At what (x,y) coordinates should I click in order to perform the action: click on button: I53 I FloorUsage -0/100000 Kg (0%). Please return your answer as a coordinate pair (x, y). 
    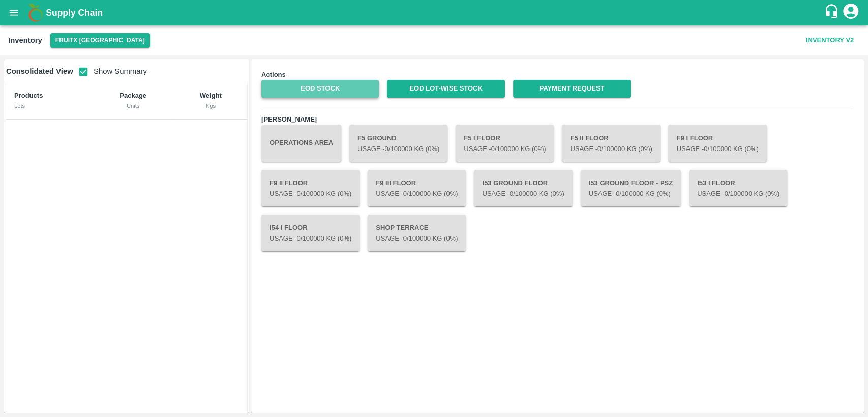
    Looking at the image, I should click on (738, 188).